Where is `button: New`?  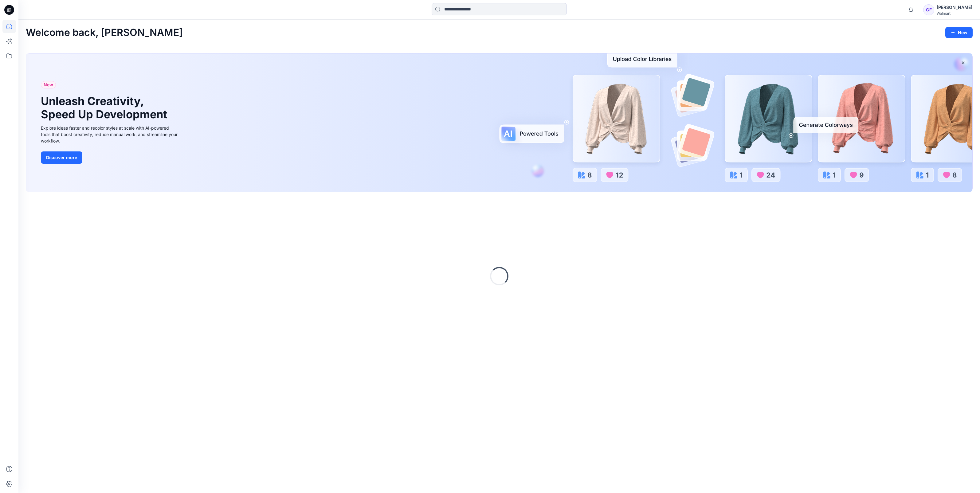
button: New is located at coordinates (958, 32).